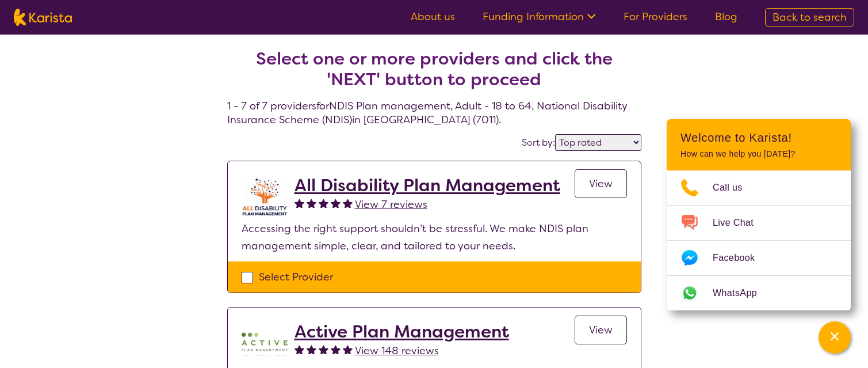  I want to click on img: pypzb5qm7jexfhutod0x.png, so click(265, 344).